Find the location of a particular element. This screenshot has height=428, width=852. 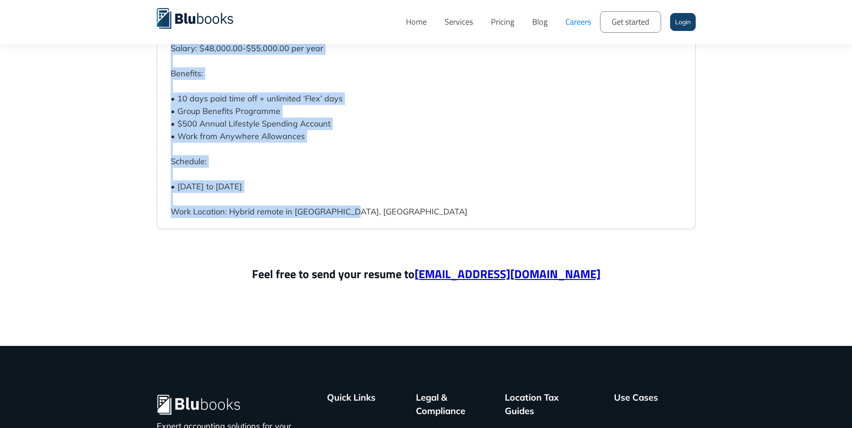

div: Legal & Compliance is located at coordinates (448, 405).